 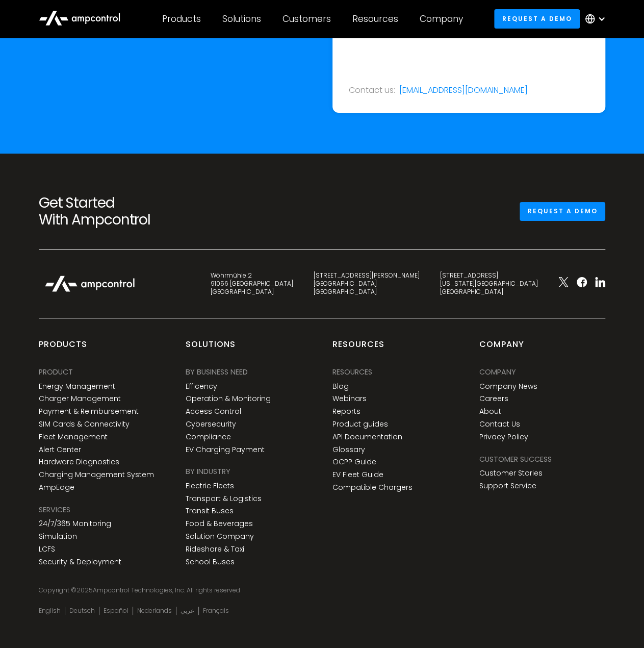 I want to click on a: Charging Management System, so click(x=96, y=475).